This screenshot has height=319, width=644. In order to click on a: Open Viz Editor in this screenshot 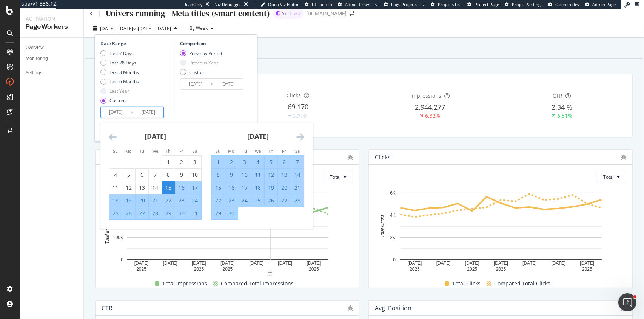, I will do `click(280, 5)`.